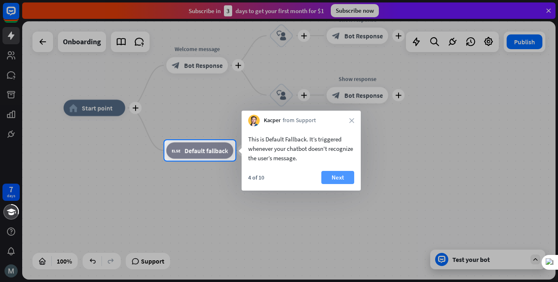  I want to click on span: Kacper, so click(272, 121).